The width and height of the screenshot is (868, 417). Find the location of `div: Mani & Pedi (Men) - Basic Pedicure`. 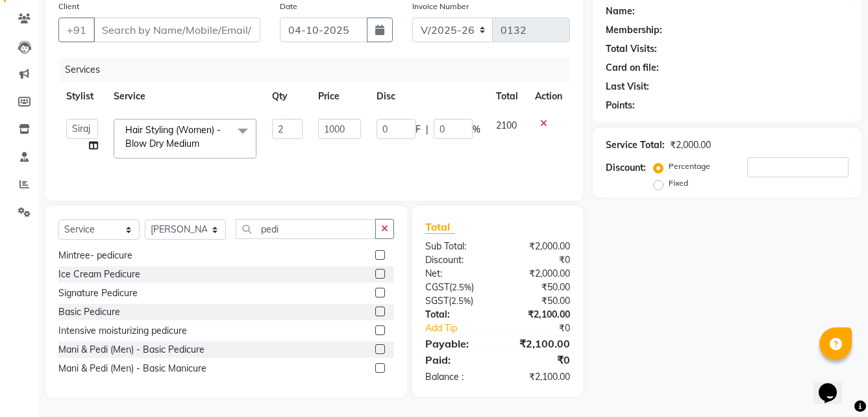

div: Mani & Pedi (Men) - Basic Pedicure is located at coordinates (131, 349).